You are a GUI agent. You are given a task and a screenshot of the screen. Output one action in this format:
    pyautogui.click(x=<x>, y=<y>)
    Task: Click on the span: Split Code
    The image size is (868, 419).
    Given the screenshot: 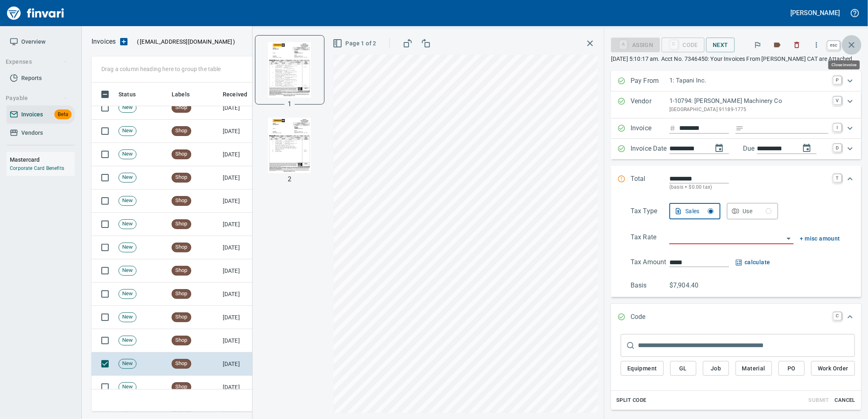 What is the action you would take?
    pyautogui.click(x=631, y=401)
    